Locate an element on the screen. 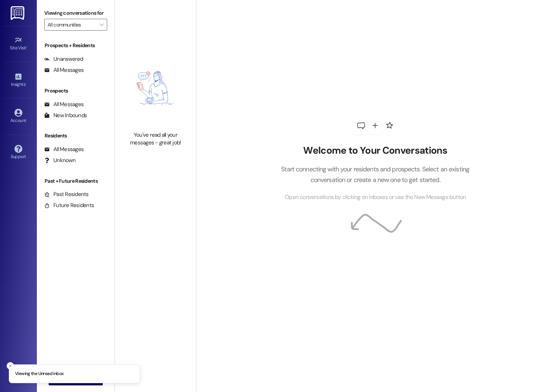  p: Start connecting with your residents and prospects. Select an existing conversation or create a n... is located at coordinates (376, 174).